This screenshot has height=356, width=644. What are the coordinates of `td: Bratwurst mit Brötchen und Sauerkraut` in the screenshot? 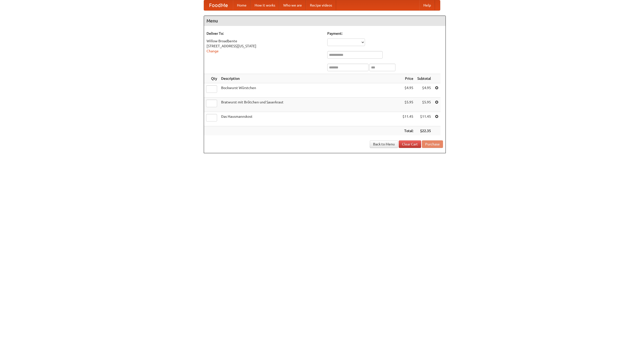 It's located at (310, 105).